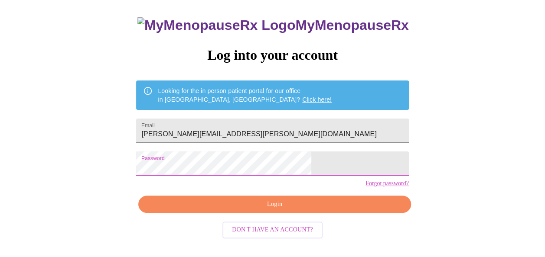  I want to click on img: MyMenopauseRx Logo, so click(216, 25).